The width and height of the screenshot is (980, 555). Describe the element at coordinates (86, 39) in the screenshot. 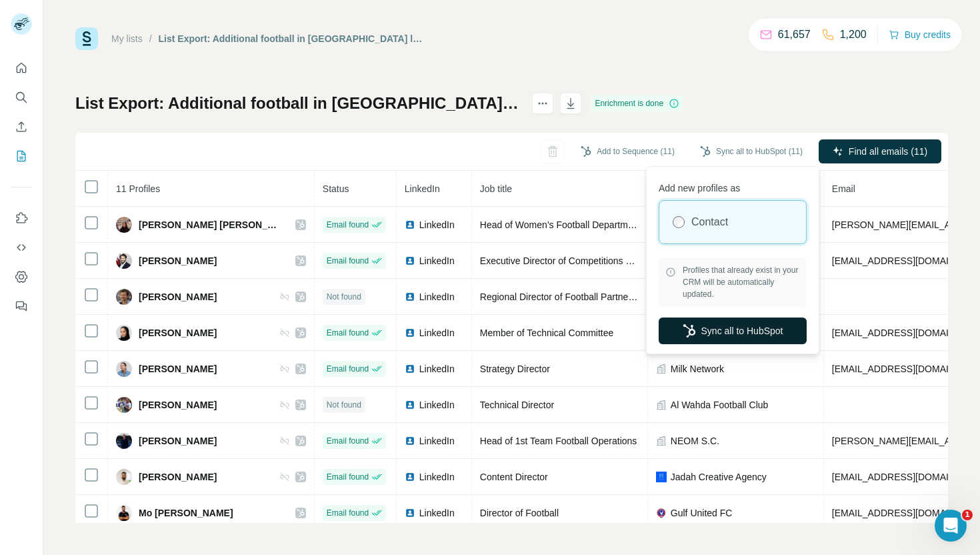

I see `img: Surfe Logo` at that location.